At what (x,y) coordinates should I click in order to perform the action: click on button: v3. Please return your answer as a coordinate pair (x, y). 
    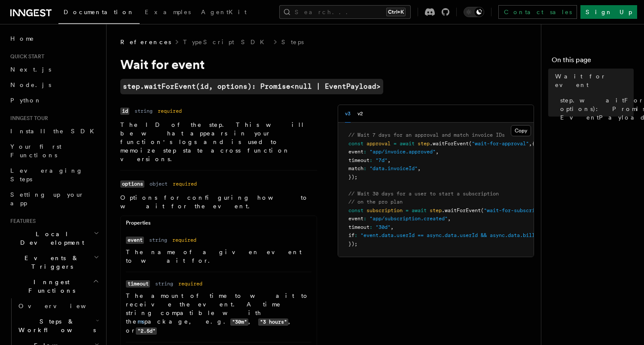
    Looking at the image, I should click on (347, 114).